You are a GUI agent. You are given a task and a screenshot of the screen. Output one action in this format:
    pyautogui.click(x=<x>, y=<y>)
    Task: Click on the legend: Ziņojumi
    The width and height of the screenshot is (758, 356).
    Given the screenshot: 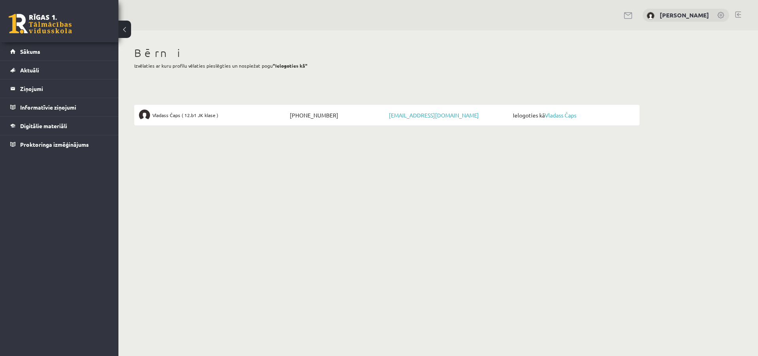 What is the action you would take?
    pyautogui.click(x=64, y=88)
    